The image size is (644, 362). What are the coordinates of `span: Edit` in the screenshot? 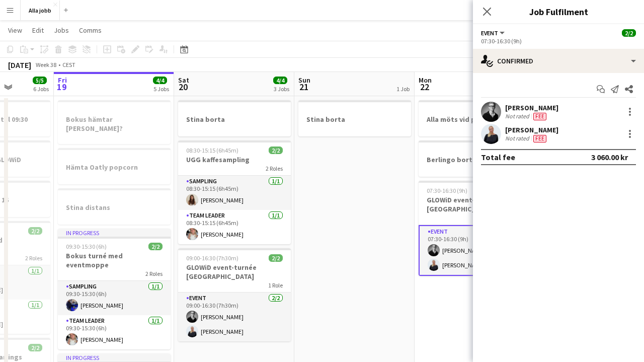 It's located at (38, 30).